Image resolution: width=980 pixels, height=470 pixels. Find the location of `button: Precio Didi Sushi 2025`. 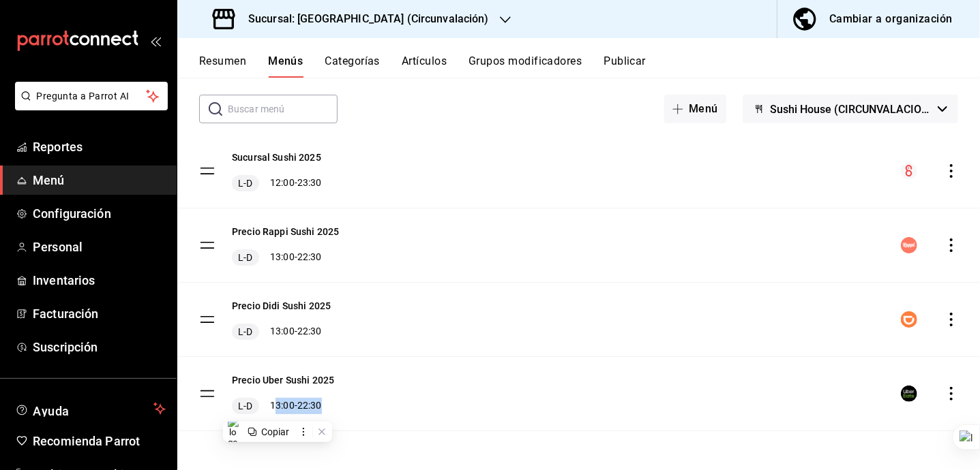

button: Precio Didi Sushi 2025 is located at coordinates (281, 306).